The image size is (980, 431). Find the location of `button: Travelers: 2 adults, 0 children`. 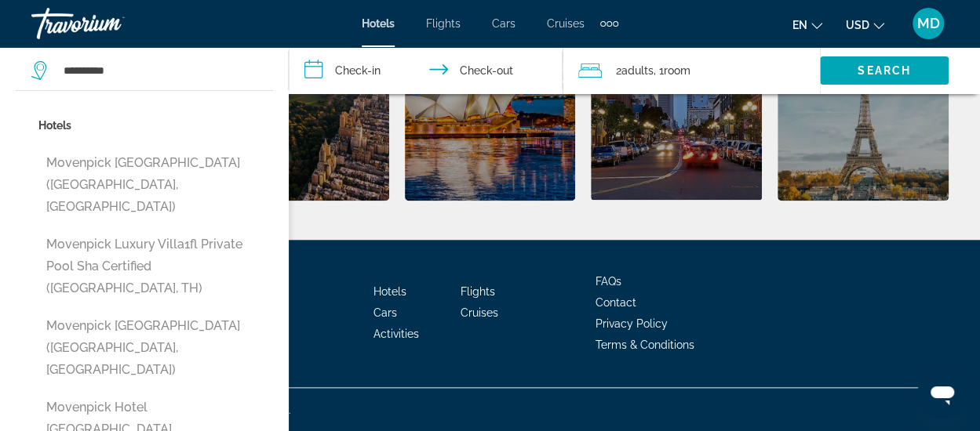

button: Travelers: 2 adults, 0 children is located at coordinates (691, 70).